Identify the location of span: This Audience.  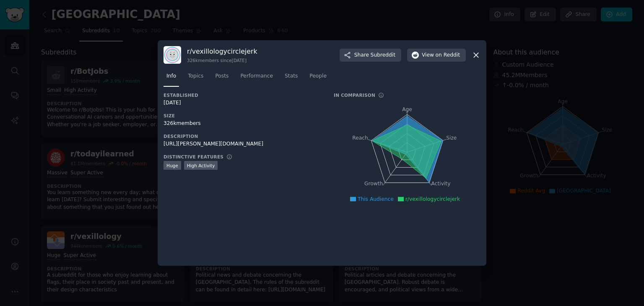
(375, 199).